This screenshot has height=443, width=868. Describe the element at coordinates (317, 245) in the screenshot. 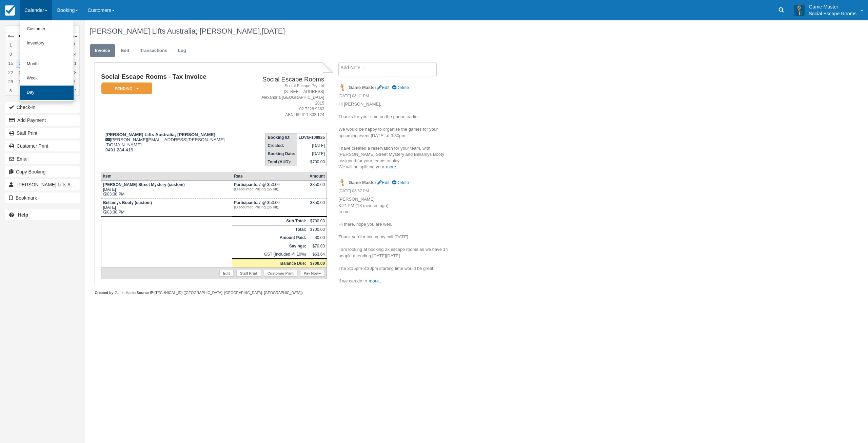

I see `td: $70.00` at that location.